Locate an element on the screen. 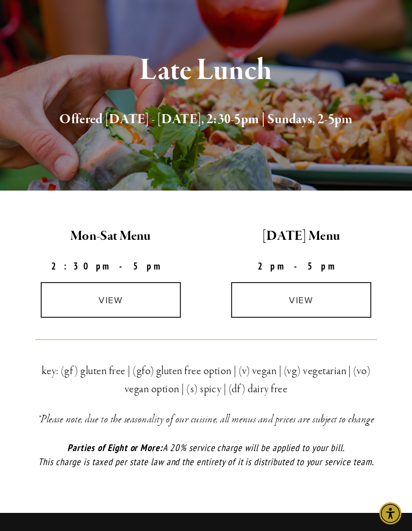  div: Accessibility Menu is located at coordinates (391, 513).